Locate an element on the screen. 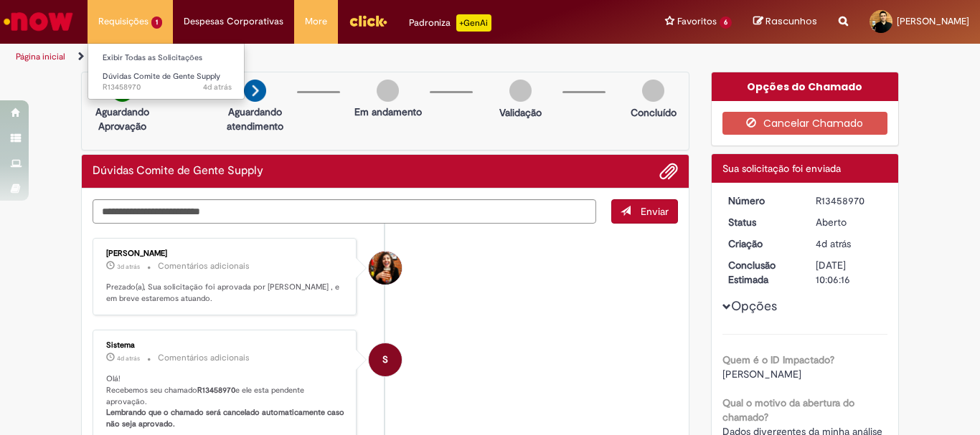 This screenshot has height=435, width=980. a: Rascunhos is located at coordinates (784, 21).